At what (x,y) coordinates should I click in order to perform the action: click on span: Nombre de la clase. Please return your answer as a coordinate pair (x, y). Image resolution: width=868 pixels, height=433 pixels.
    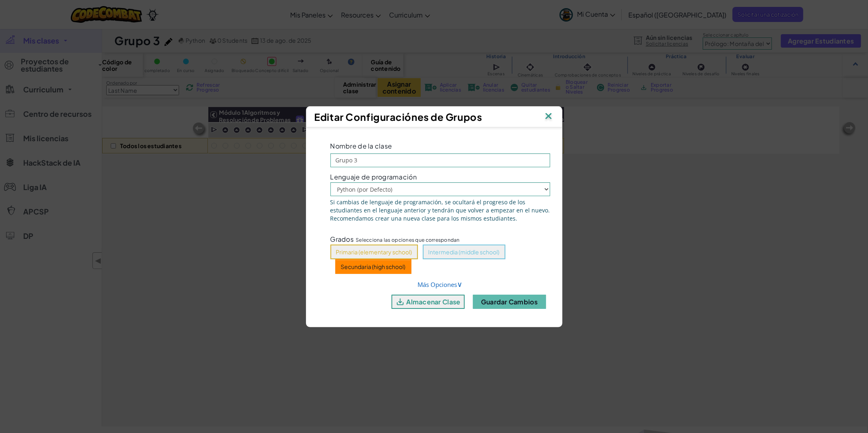
    Looking at the image, I should click on (361, 146).